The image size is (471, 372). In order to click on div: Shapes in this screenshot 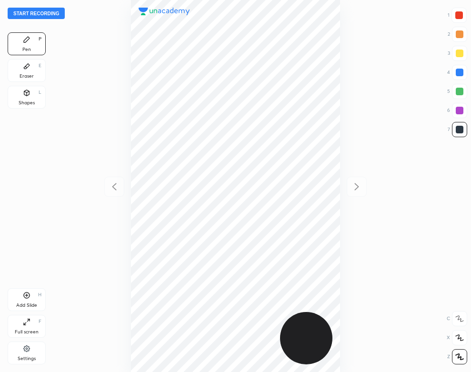, I will do `click(27, 103)`.